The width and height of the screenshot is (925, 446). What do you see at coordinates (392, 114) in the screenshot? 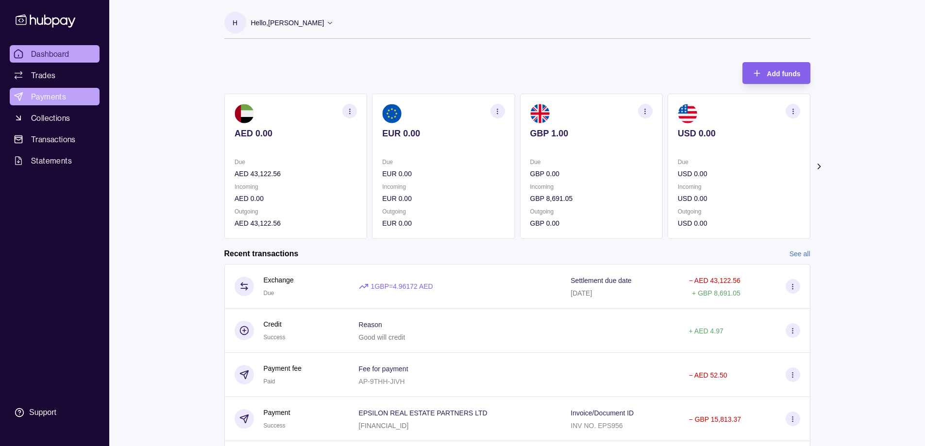
I see `img: eu` at bounding box center [392, 114].